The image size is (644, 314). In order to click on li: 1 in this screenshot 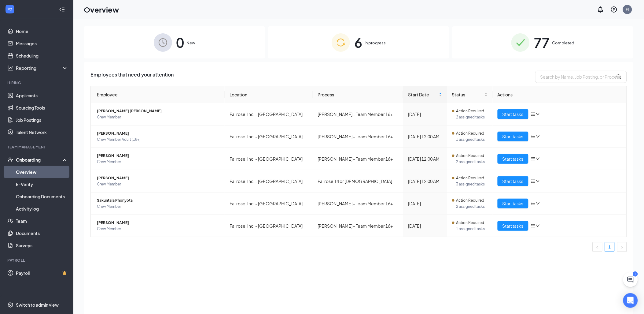, I will do `click(610, 247)`.